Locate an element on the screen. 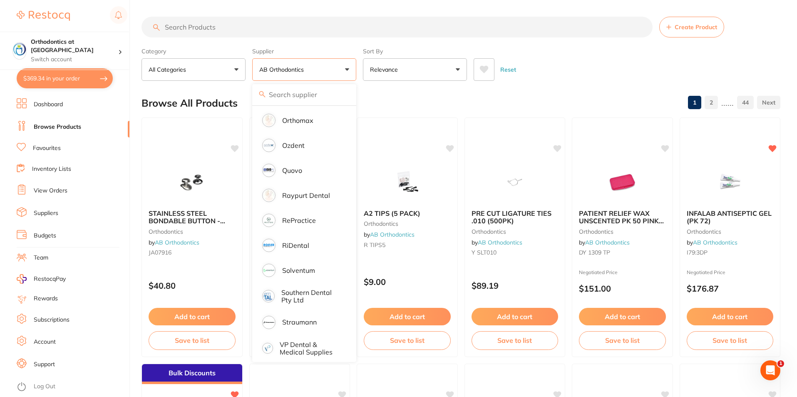 The image size is (797, 397). img: Solventum is located at coordinates (269, 270).